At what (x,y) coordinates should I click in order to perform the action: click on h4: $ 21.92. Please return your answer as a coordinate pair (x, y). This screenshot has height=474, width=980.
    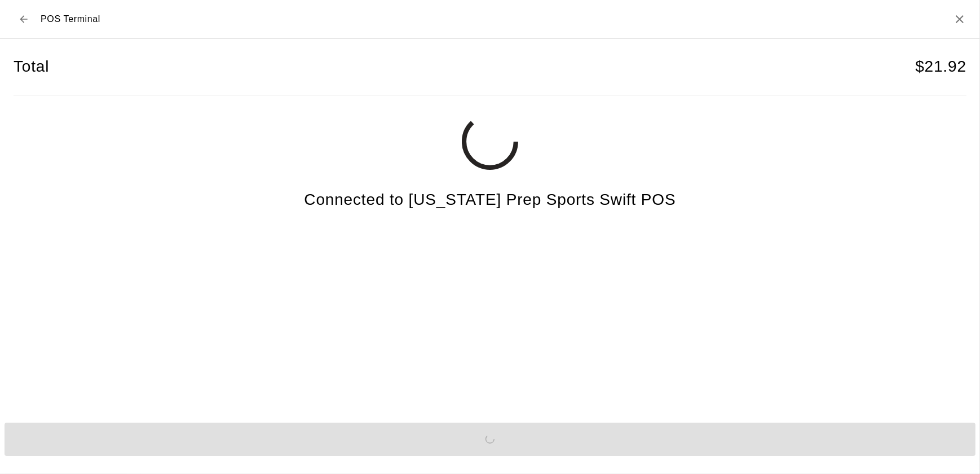
    Looking at the image, I should click on (940, 67).